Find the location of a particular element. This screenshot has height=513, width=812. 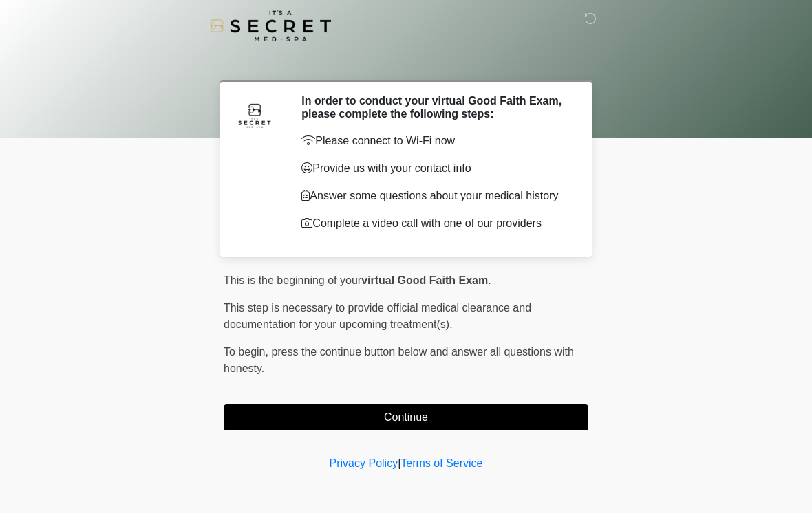

h2: In order to conduct your virtual Good Faith Exam, please complete the following steps: is located at coordinates (434, 107).